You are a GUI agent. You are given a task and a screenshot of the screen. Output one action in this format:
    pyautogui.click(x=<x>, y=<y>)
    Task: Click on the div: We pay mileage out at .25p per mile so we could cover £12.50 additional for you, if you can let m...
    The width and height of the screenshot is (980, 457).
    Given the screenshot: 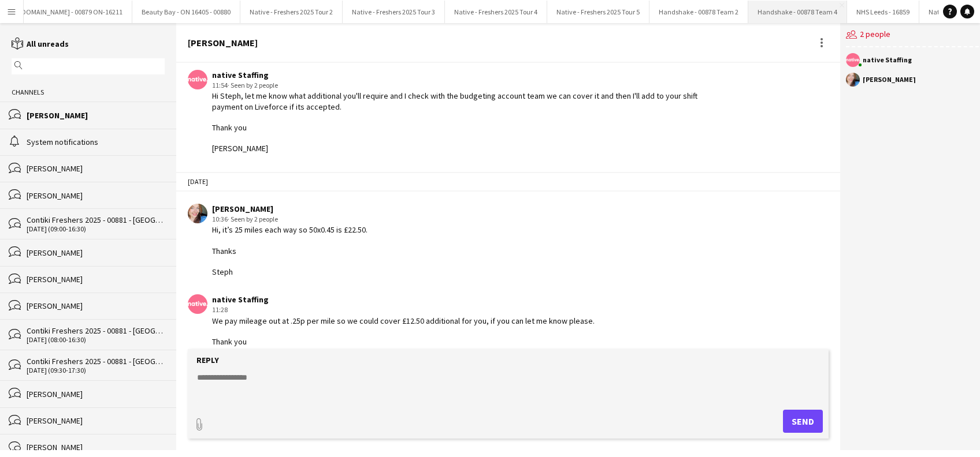 What is the action you would take?
    pyautogui.click(x=403, y=332)
    